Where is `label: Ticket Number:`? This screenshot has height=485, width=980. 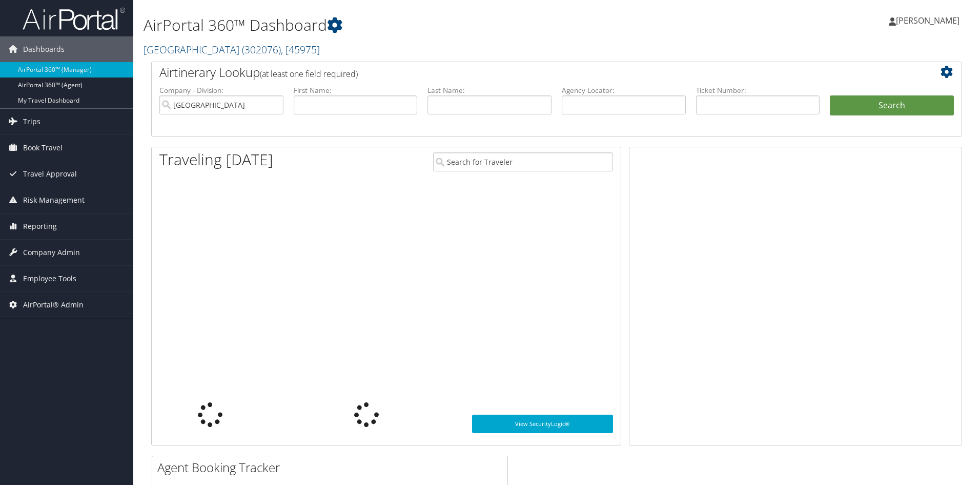
label: Ticket Number: is located at coordinates (758, 90).